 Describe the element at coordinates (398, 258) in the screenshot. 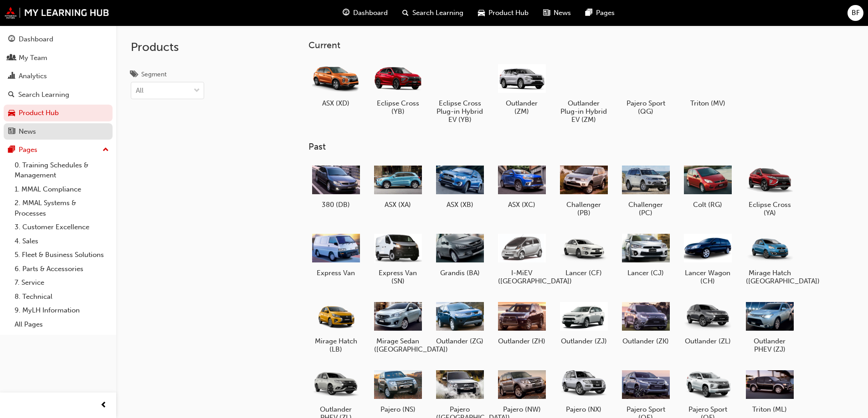

I see `a: Express Van (SN)` at that location.